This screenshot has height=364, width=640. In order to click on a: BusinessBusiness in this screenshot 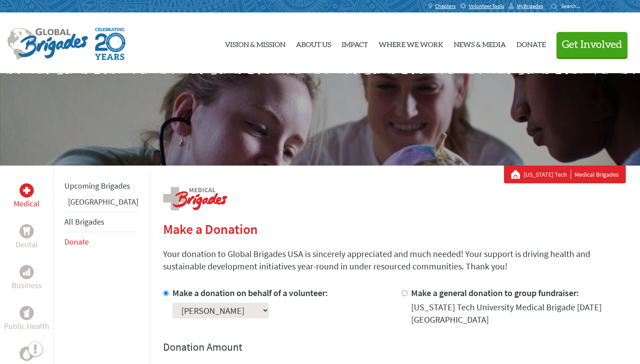, I will do `click(26, 278)`.